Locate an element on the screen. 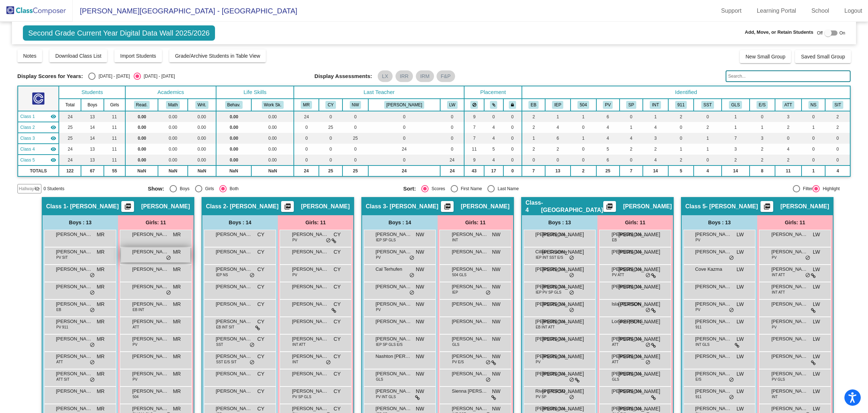 The width and height of the screenshot is (868, 413). a: School is located at coordinates (820, 11).